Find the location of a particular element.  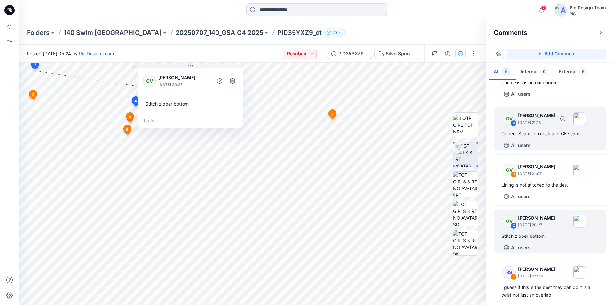

span: 1 is located at coordinates (332, 114).